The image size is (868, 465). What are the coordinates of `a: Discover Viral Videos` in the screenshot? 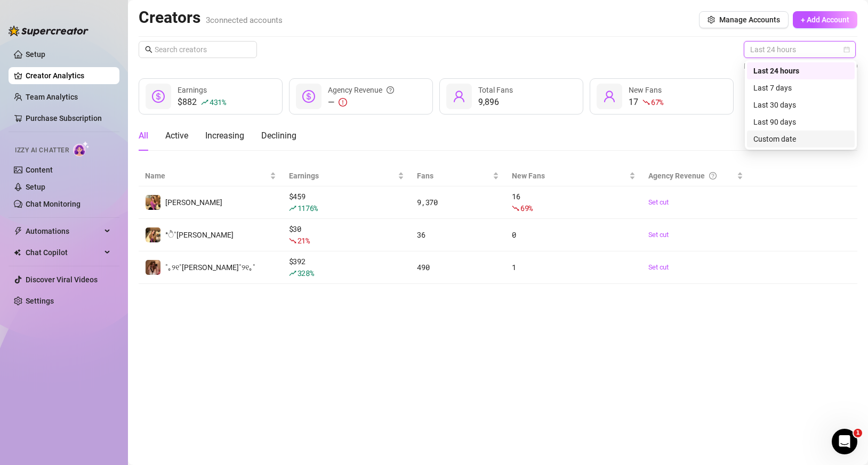 It's located at (61, 280).